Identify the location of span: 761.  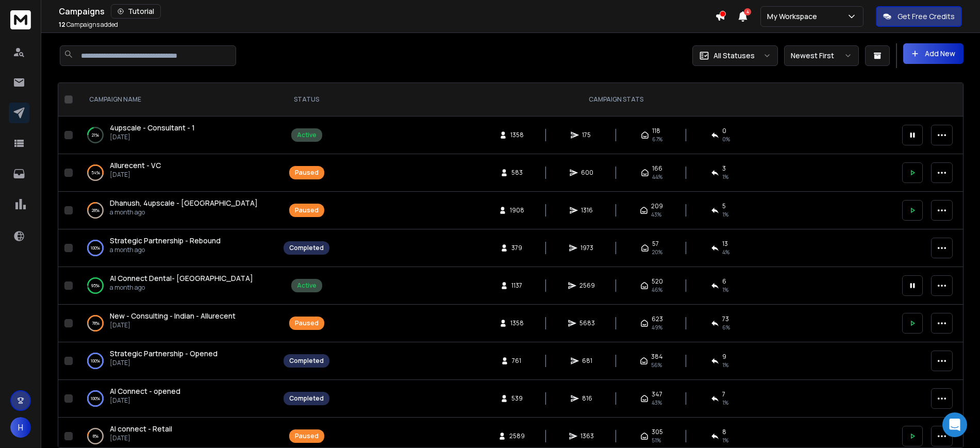
(517, 361).